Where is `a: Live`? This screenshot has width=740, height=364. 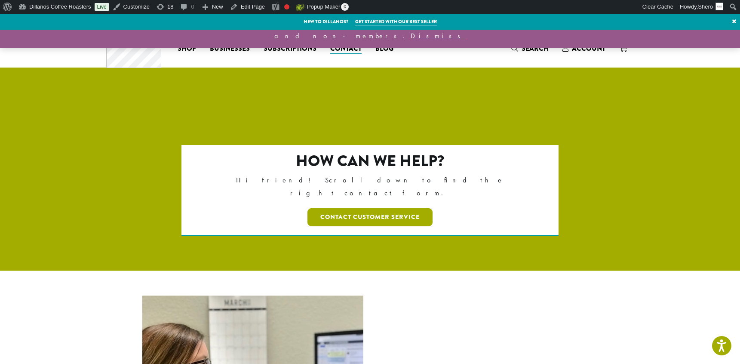
a: Live is located at coordinates (102, 7).